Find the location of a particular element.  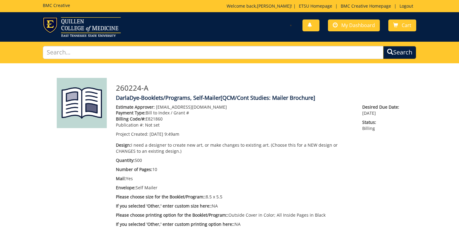

span: Desired Due Date: is located at coordinates (383, 107).